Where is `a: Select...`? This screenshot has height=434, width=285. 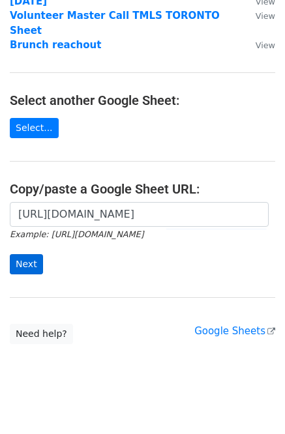
a: Select... is located at coordinates (34, 128).